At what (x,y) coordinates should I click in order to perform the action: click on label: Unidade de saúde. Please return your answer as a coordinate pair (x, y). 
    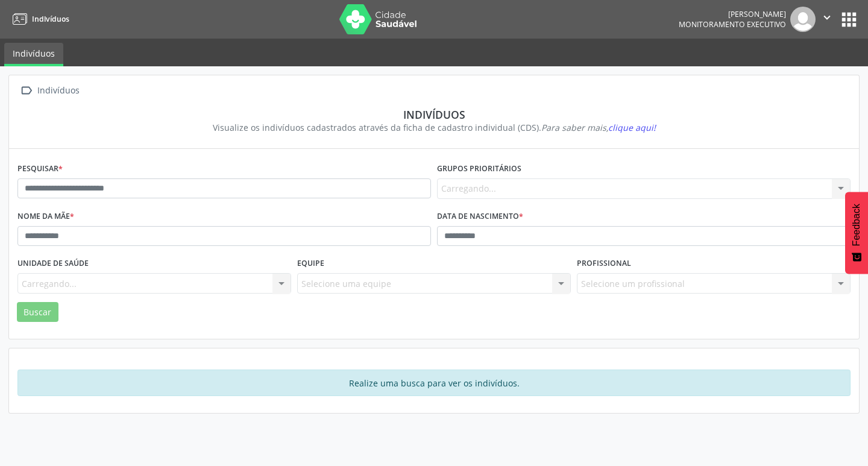
    Looking at the image, I should click on (53, 264).